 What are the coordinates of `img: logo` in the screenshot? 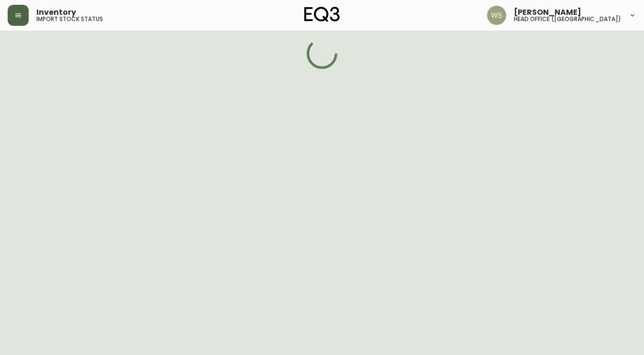 It's located at (322, 14).